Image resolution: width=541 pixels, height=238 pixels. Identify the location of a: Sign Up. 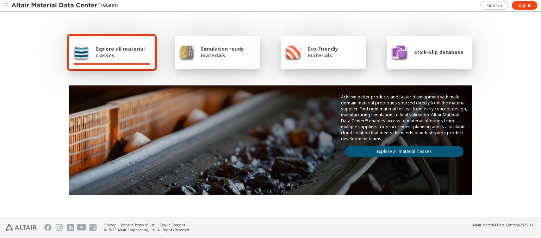
(494, 5).